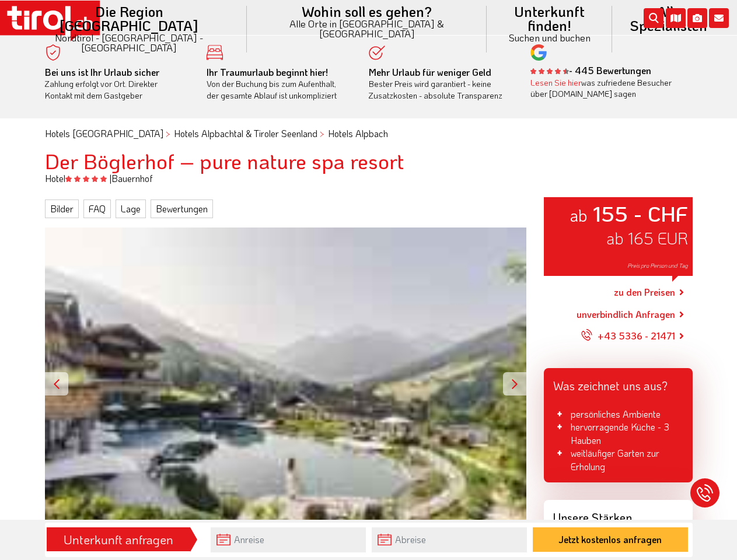  Describe the element at coordinates (618, 460) in the screenshot. I see `li: weitläufiger Garten zur Erholung` at that location.